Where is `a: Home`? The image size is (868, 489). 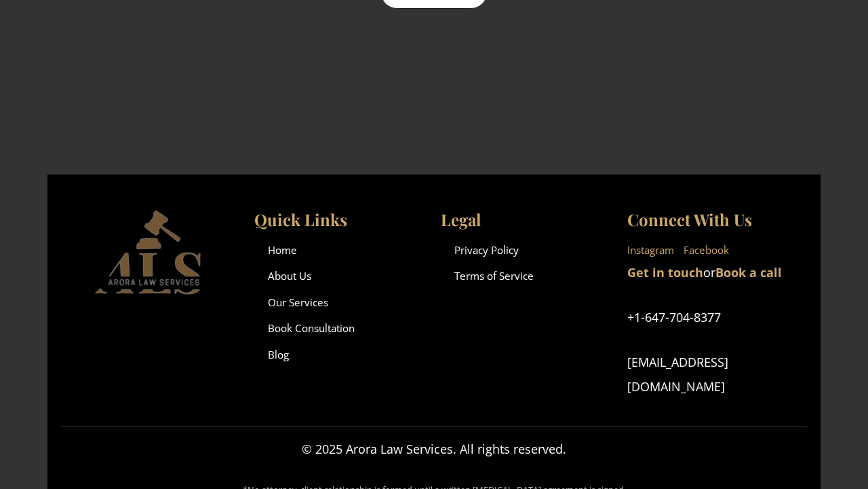 a: Home is located at coordinates (282, 250).